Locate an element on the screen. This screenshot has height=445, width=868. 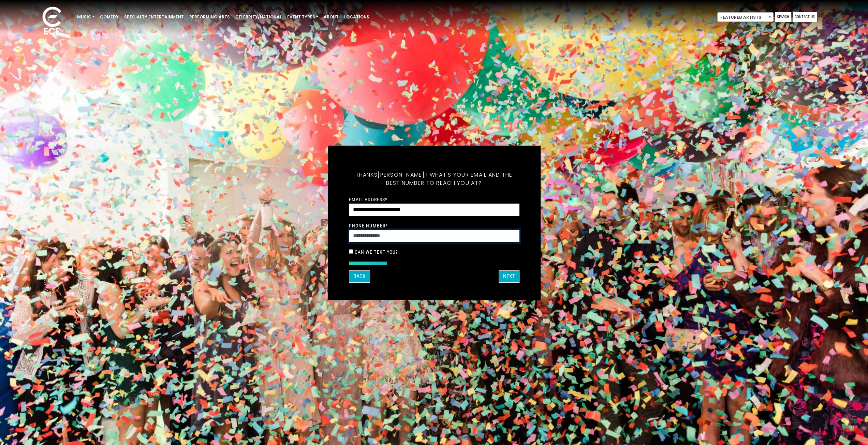
label: Can we text you? is located at coordinates (377, 252).